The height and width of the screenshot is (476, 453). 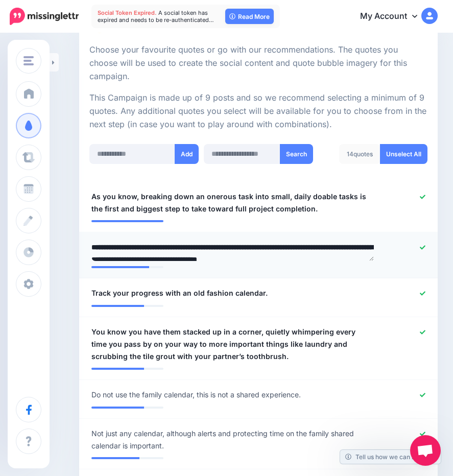 I want to click on p: This Campaign is made up of 9 posts and so we recommend selecting a minimum of 9 quotes. Any addi..., so click(x=258, y=111).